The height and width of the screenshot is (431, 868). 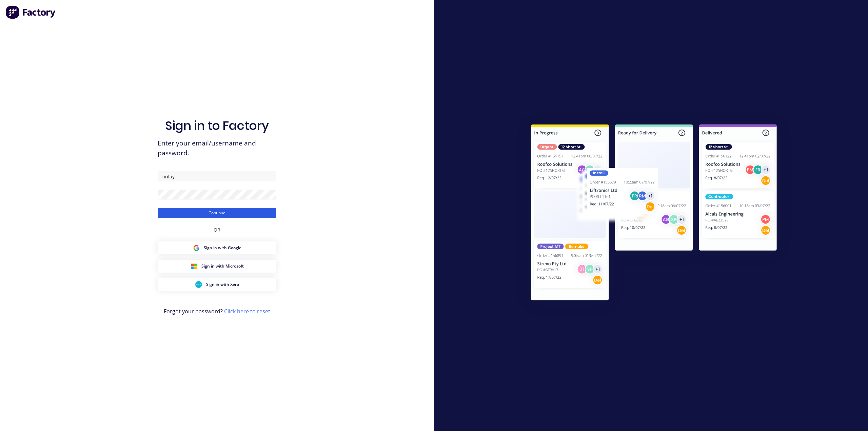 I want to click on span: Sign in with Xero, so click(x=222, y=285).